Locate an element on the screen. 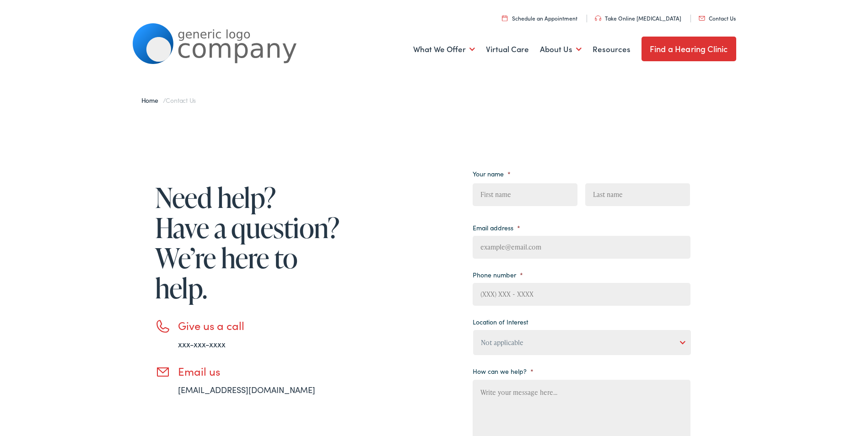  span: Contact Us is located at coordinates (181, 100).